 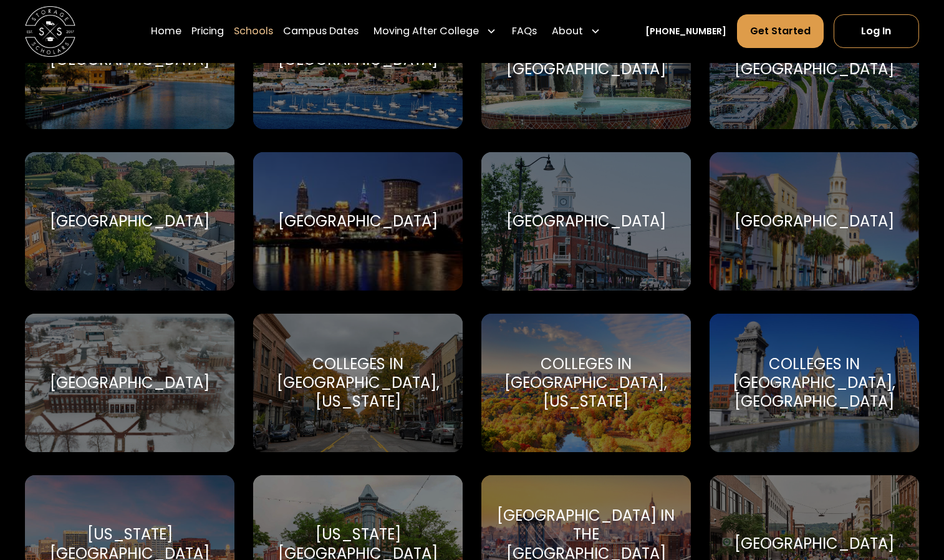 I want to click on a: home, so click(x=50, y=31).